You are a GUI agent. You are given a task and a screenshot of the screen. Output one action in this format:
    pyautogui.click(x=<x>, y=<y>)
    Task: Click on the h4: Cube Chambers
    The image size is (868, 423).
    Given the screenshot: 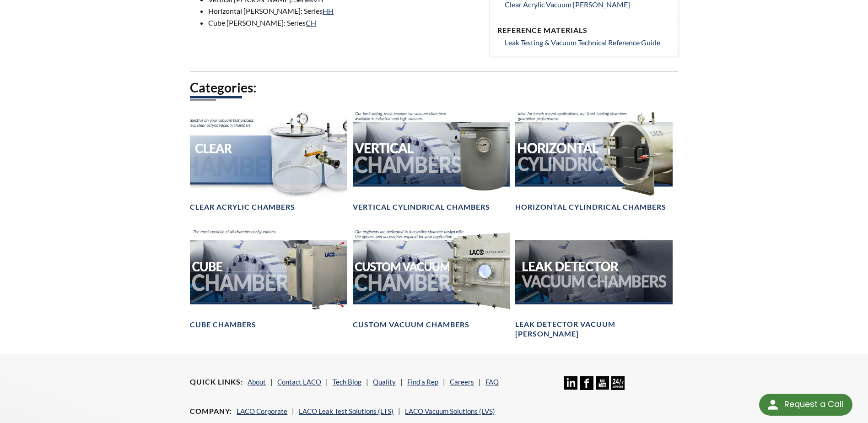 What is the action you would take?
    pyautogui.click(x=223, y=324)
    